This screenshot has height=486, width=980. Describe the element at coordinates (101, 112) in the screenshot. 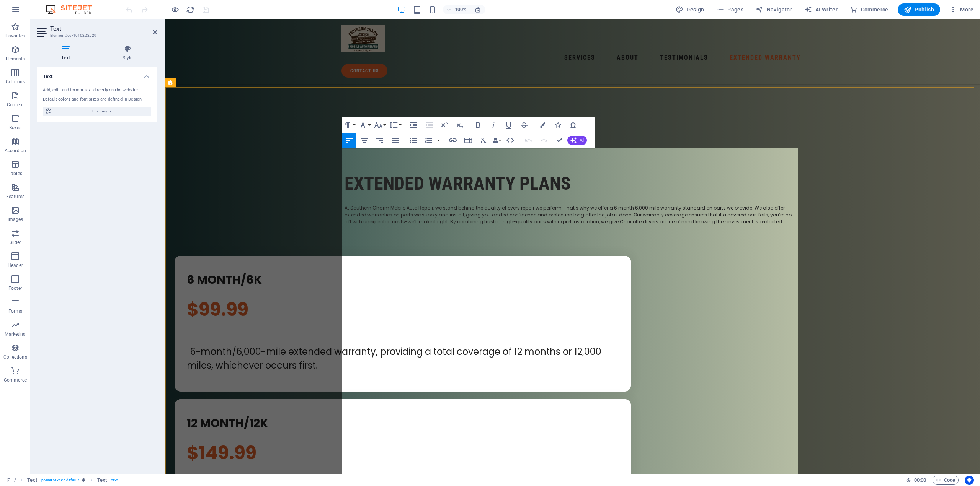

I see `span: Edit design` at that location.